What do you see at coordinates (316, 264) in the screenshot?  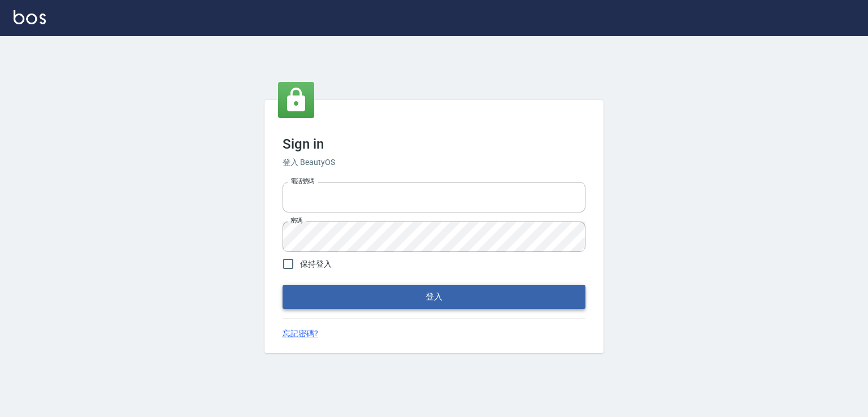 I see `span: 保持登入` at bounding box center [316, 264].